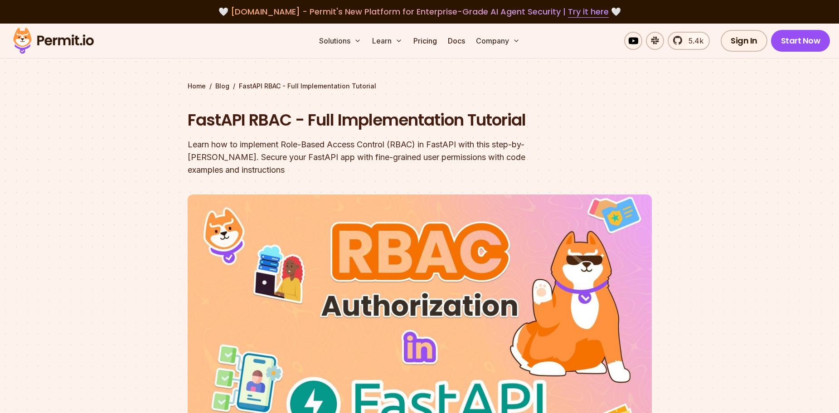 This screenshot has height=413, width=839. I want to click on a: 5.4k, so click(689, 41).